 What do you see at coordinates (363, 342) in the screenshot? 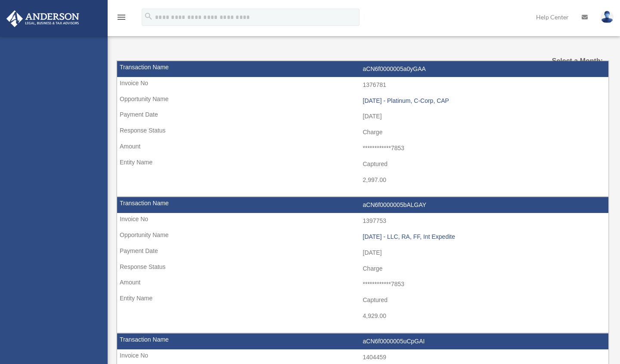
I see `td: aCN6f0000005uCpGAI` at bounding box center [363, 342].